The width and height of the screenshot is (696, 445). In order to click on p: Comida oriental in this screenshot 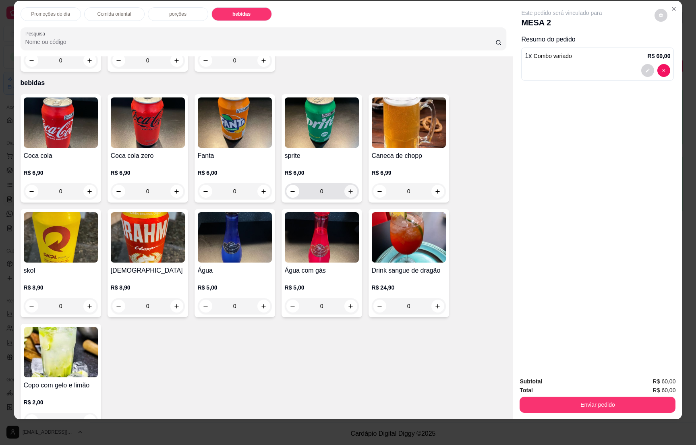, I will do `click(114, 14)`.